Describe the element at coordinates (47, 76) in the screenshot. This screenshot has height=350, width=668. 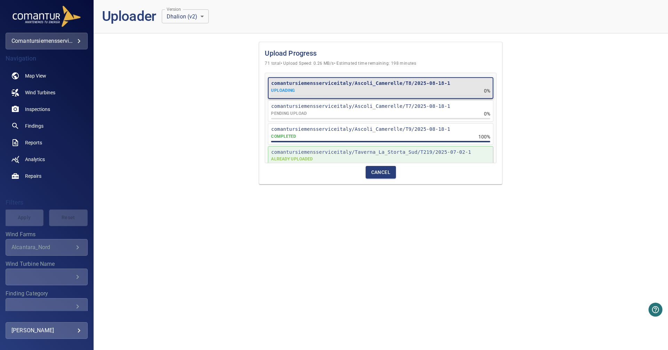
I see `a: map noActive` at that location.